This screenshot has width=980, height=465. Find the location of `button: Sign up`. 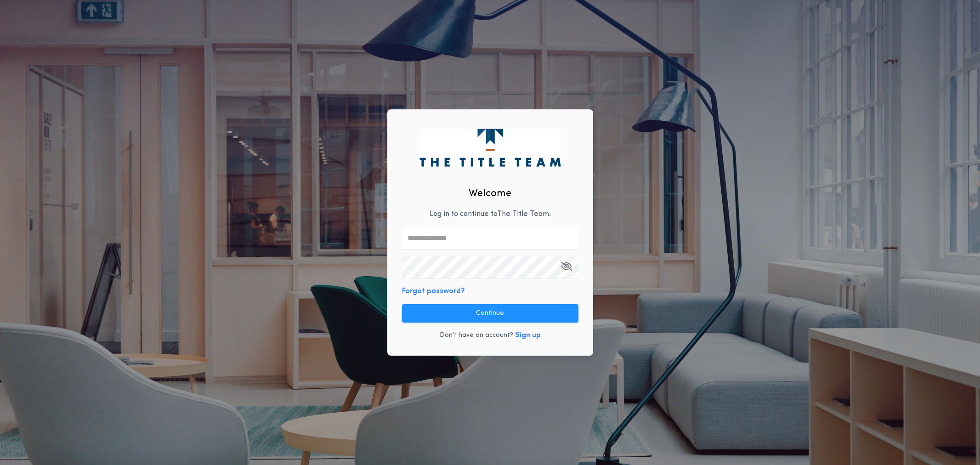

button: Sign up is located at coordinates (528, 335).